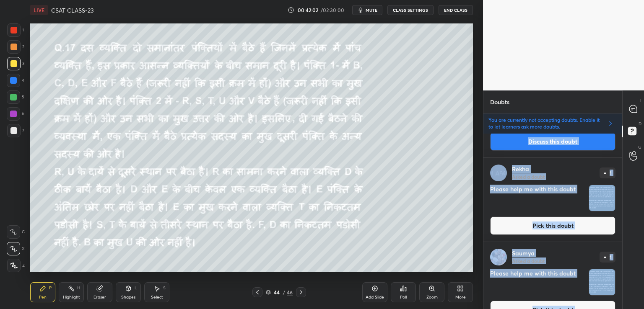  I want to click on div: Eraser, so click(100, 297).